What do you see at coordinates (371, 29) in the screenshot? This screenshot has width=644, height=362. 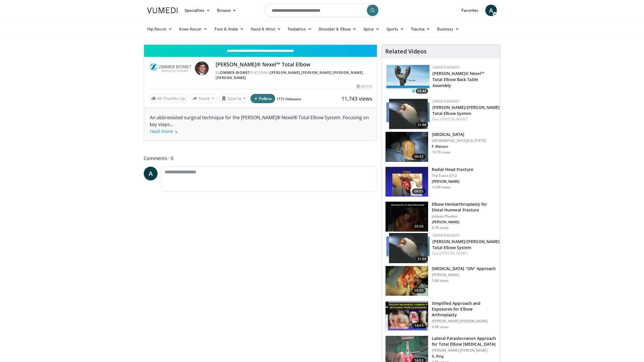 I see `a: Spine` at bounding box center [371, 29].